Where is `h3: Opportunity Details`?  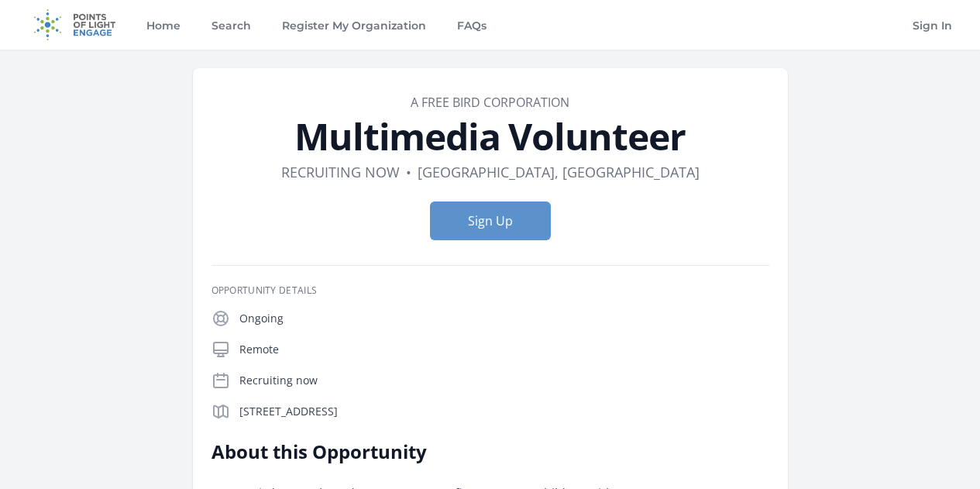
h3: Opportunity Details is located at coordinates (490, 290).